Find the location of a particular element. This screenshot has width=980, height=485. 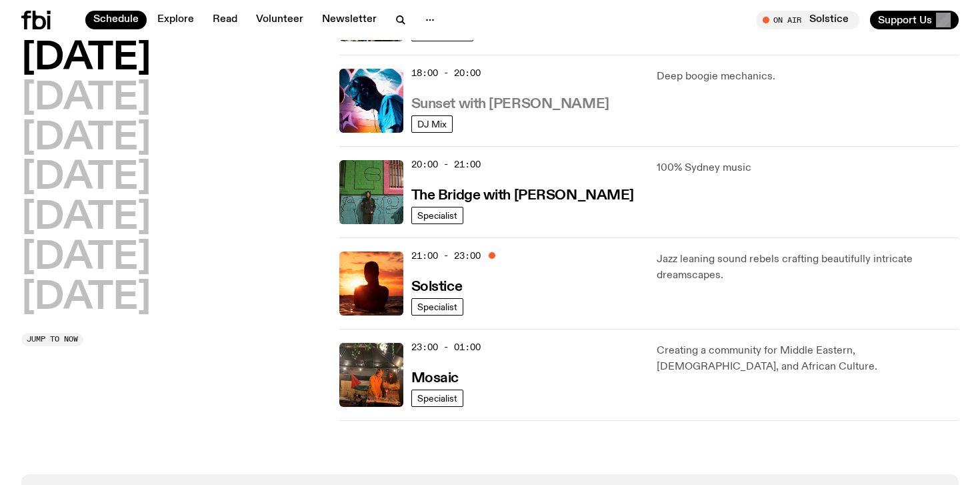

h3: Mosaic is located at coordinates (434, 378).